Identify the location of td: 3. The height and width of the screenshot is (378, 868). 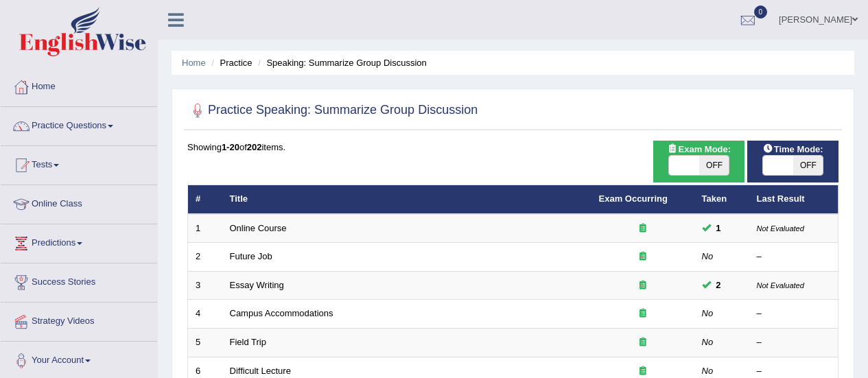
(205, 286).